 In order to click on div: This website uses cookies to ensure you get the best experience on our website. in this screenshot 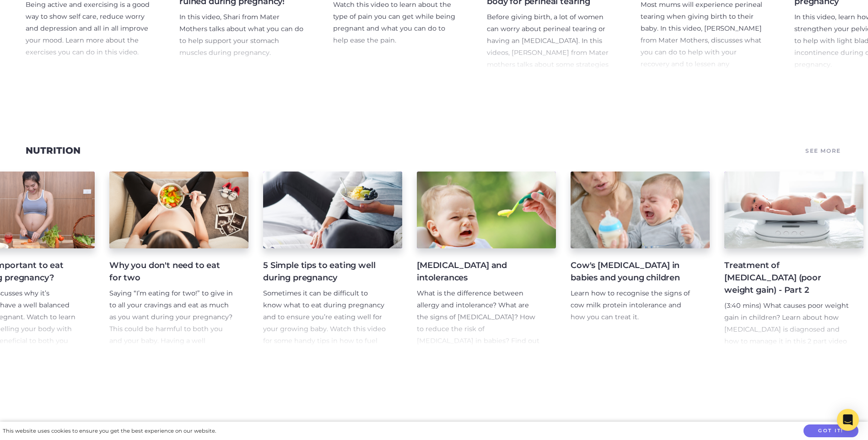, I will do `click(109, 430)`.